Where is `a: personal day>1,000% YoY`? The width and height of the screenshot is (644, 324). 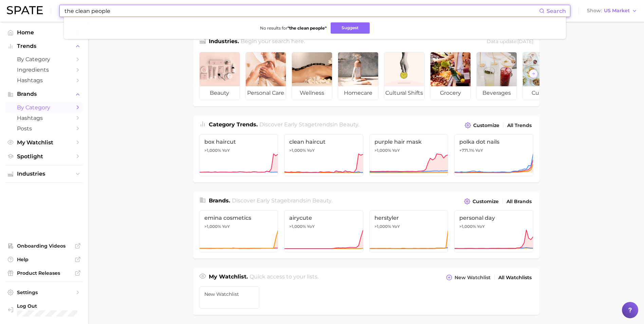 a: personal day>1,000% YoY is located at coordinates (494, 231).